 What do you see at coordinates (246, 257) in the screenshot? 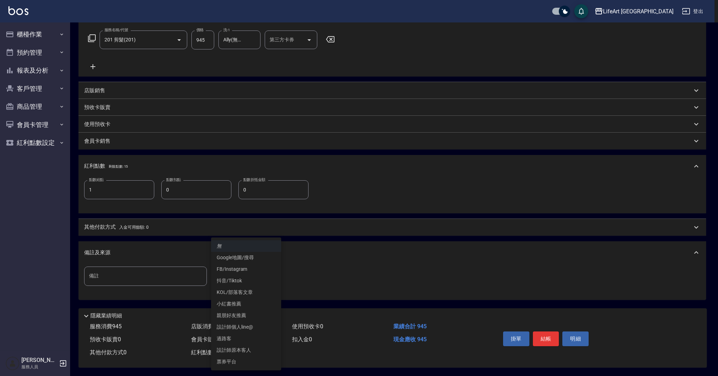
I see `li: Google地圖/搜尋` at bounding box center [246, 257].